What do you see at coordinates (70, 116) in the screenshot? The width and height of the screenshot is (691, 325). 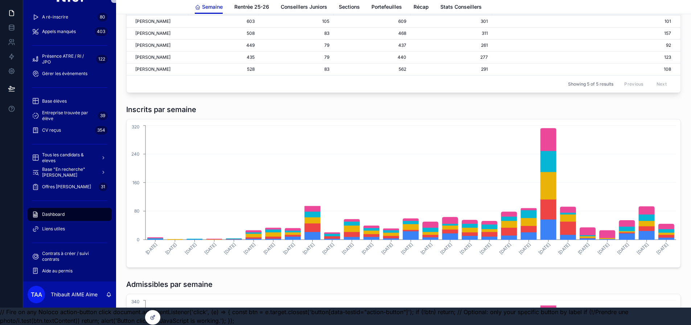 I see `a: Entreprise trouvée par élève39` at bounding box center [70, 116].